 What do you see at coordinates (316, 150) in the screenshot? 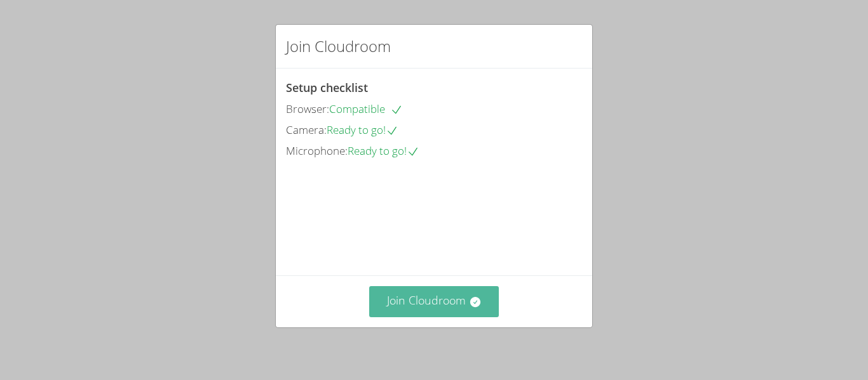
I see `span: Microphone:` at bounding box center [316, 150].